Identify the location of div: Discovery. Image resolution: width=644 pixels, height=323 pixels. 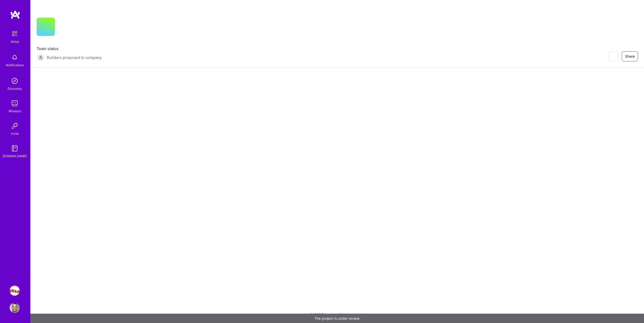
(14, 88).